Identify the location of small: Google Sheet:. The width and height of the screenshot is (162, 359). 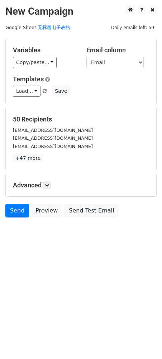
(38, 27).